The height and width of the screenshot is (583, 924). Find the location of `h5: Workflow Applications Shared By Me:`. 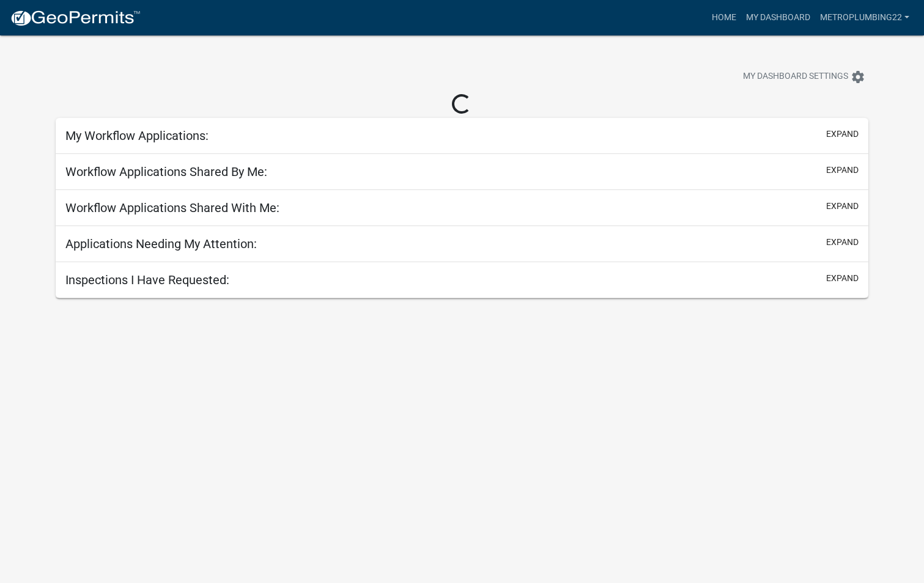

h5: Workflow Applications Shared By Me: is located at coordinates (166, 172).